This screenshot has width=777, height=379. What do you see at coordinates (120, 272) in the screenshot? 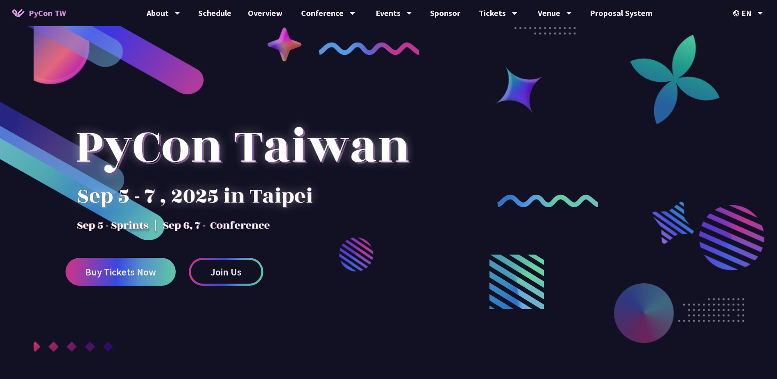
I see `span: Buy Tickets Now` at bounding box center [120, 272].